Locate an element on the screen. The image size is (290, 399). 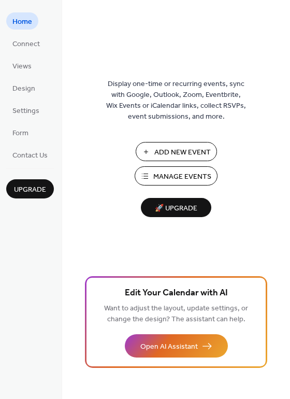
a: Views is located at coordinates (22, 65).